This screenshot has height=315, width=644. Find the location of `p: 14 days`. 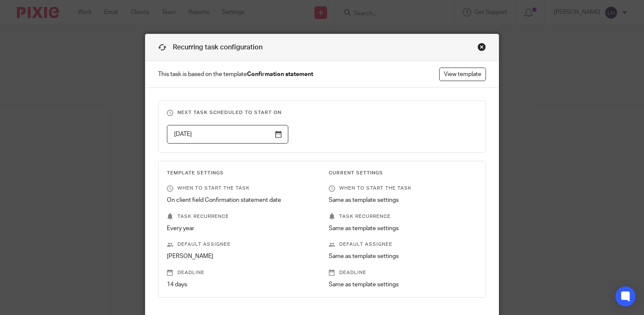

p: 14 days is located at coordinates (241, 284).